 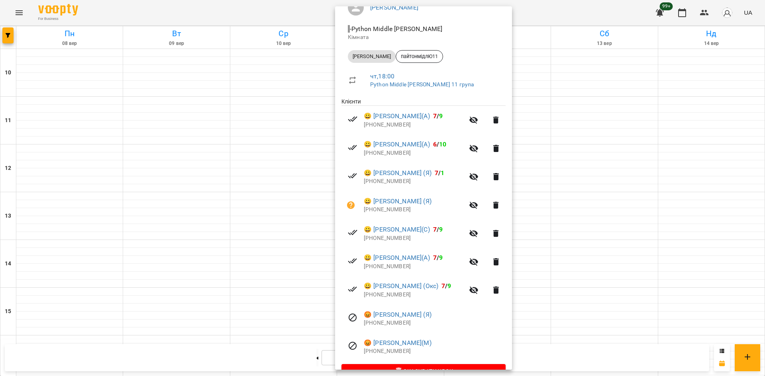 I want to click on ul: Клієнти, so click(x=423, y=231).